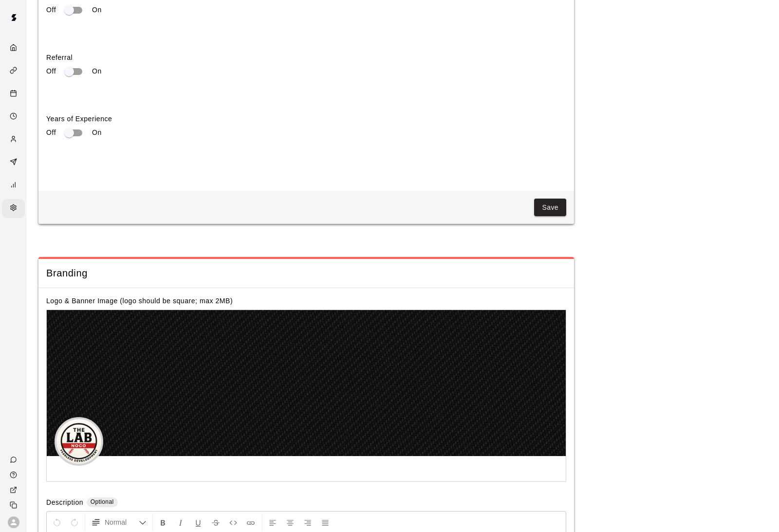 This screenshot has height=532, width=779. I want to click on button: Justify Align, so click(325, 522).